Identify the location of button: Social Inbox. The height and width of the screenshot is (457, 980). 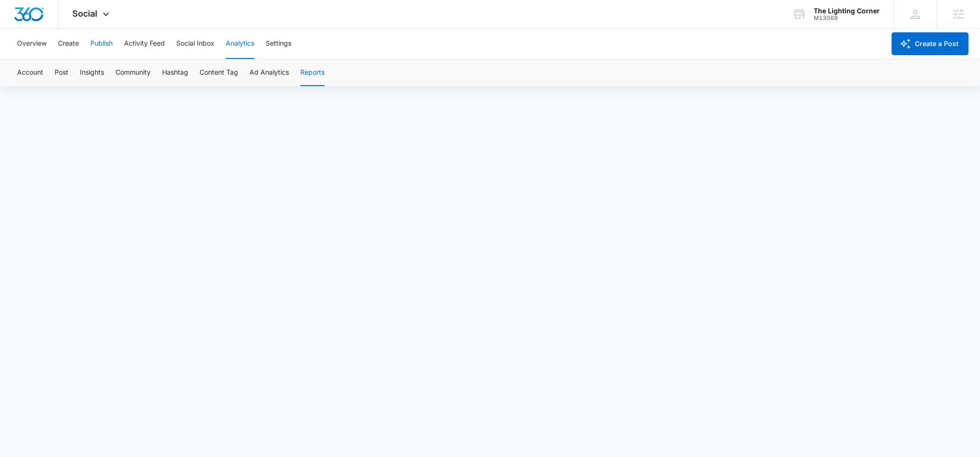
(195, 44).